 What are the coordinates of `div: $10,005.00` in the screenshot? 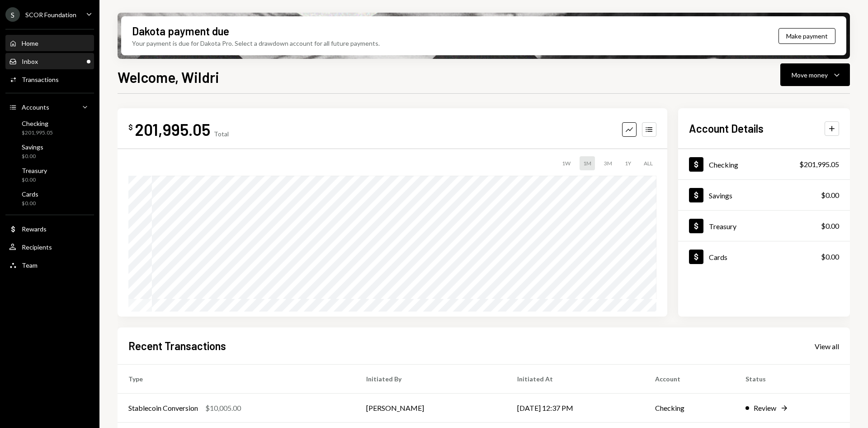 It's located at (223, 408).